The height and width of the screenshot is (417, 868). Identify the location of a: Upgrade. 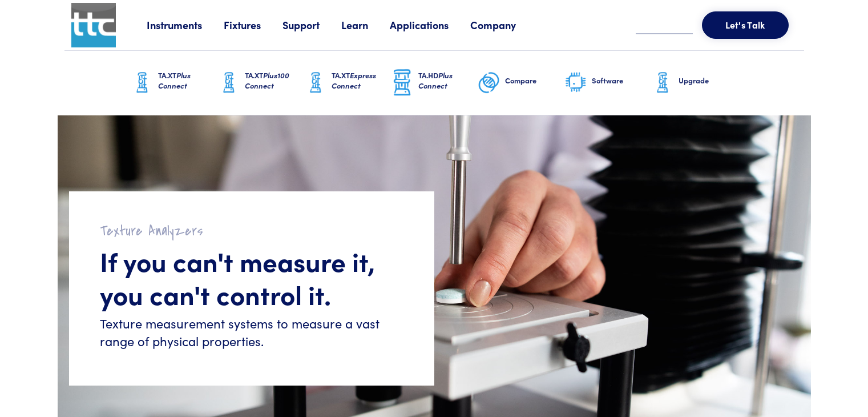
(694, 83).